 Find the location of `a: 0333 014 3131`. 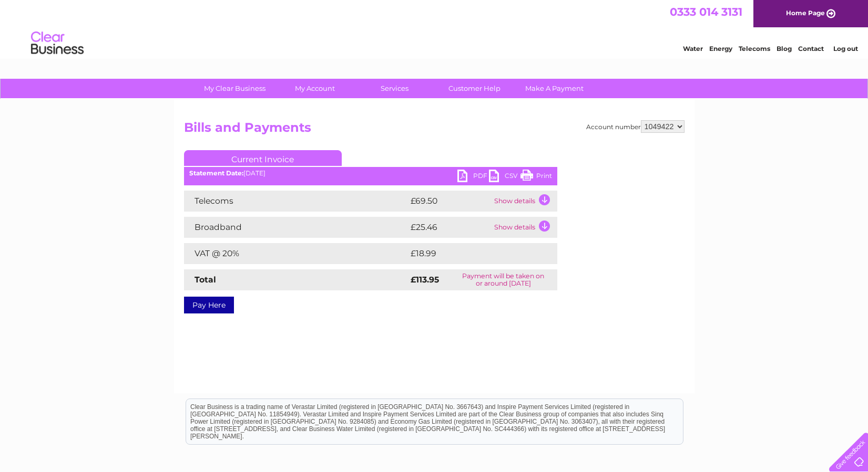

a: 0333 014 3131 is located at coordinates (706, 11).